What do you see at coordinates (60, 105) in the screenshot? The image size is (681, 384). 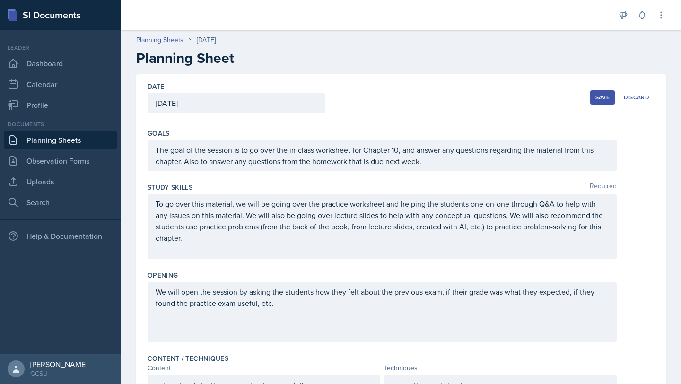 I see `a: Profile` at bounding box center [60, 105].